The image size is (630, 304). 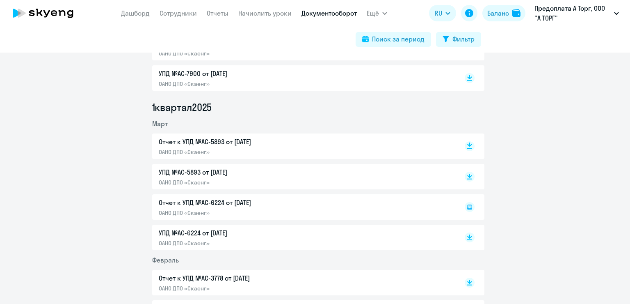 What do you see at coordinates (318, 107) in the screenshot?
I see `li: 1 квартал 2025` at bounding box center [318, 107].